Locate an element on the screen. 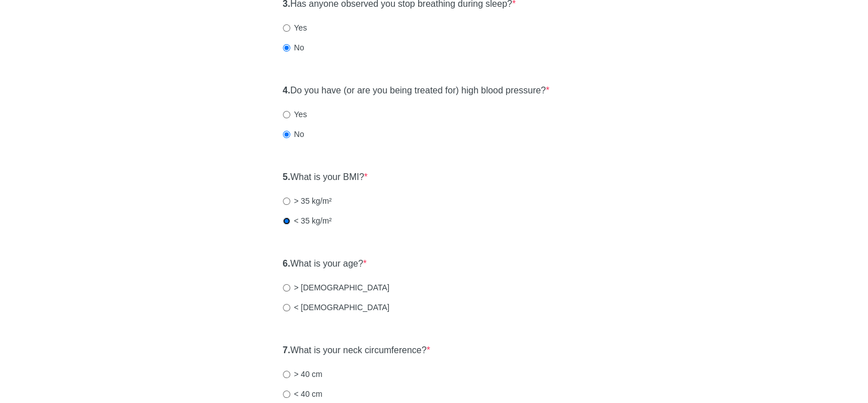 The height and width of the screenshot is (403, 868). strong: 7. is located at coordinates (286, 350).